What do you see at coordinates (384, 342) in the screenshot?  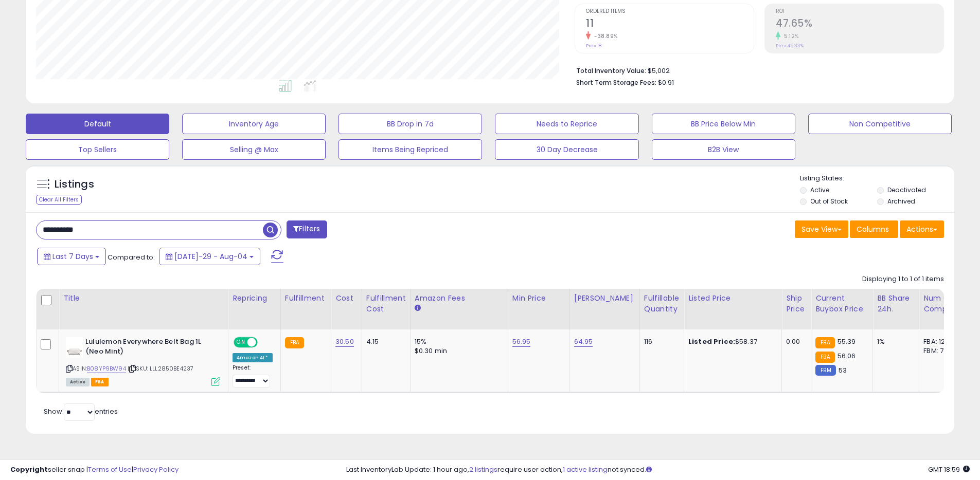 I see `div: 4.15` at bounding box center [384, 342].